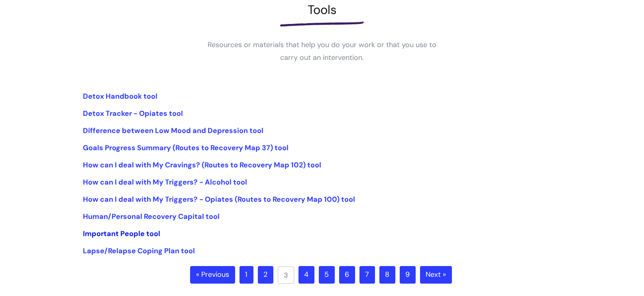  What do you see at coordinates (219, 199) in the screenshot?
I see `a: How can I deal with My Triggers? - Opiates (Routes to Recovery Map 100) tool` at bounding box center [219, 199].